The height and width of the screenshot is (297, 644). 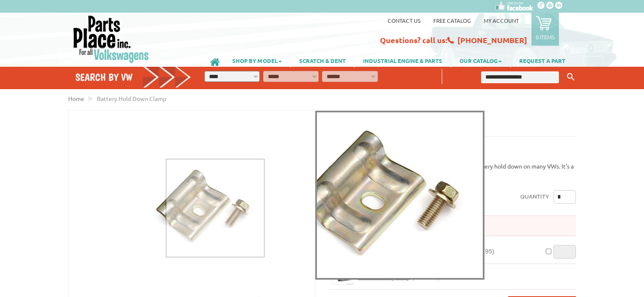 What do you see at coordinates (501, 20) in the screenshot?
I see `a: My Account` at bounding box center [501, 20].